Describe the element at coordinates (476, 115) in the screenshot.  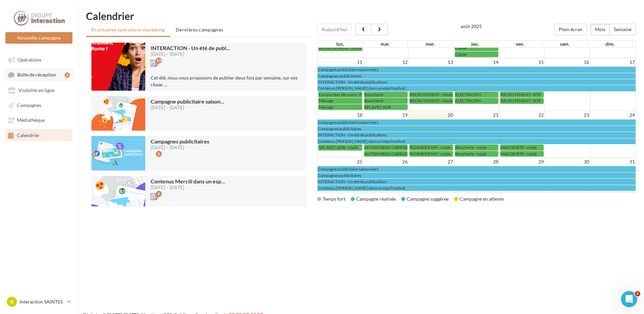
I see `td: 21` at that location.